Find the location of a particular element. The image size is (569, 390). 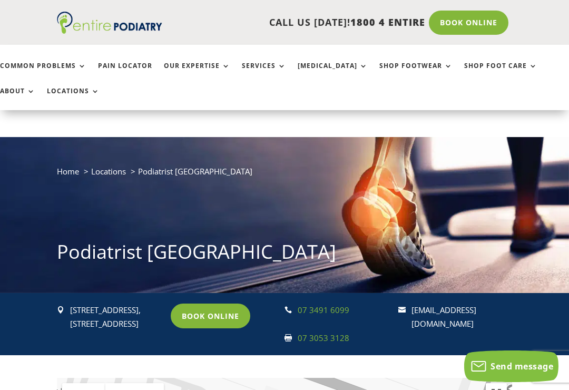

a: Our Expertise is located at coordinates (197, 73).